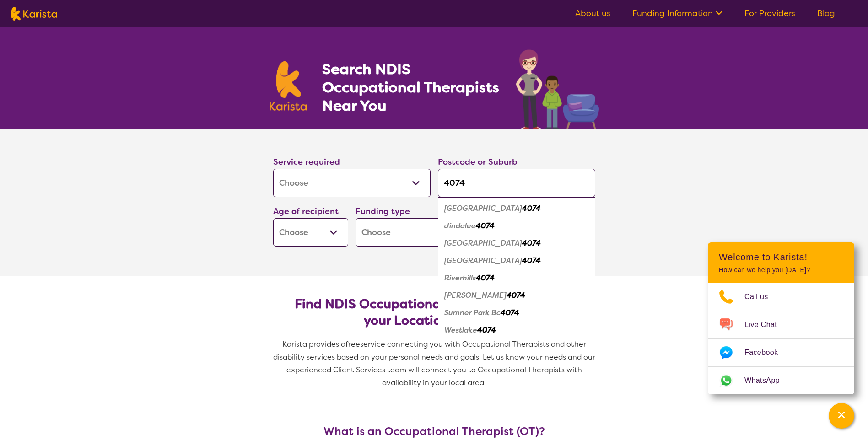 The image size is (868, 440). What do you see at coordinates (516, 208) in the screenshot?
I see `div: Jamboree Heights 4074` at bounding box center [516, 208].